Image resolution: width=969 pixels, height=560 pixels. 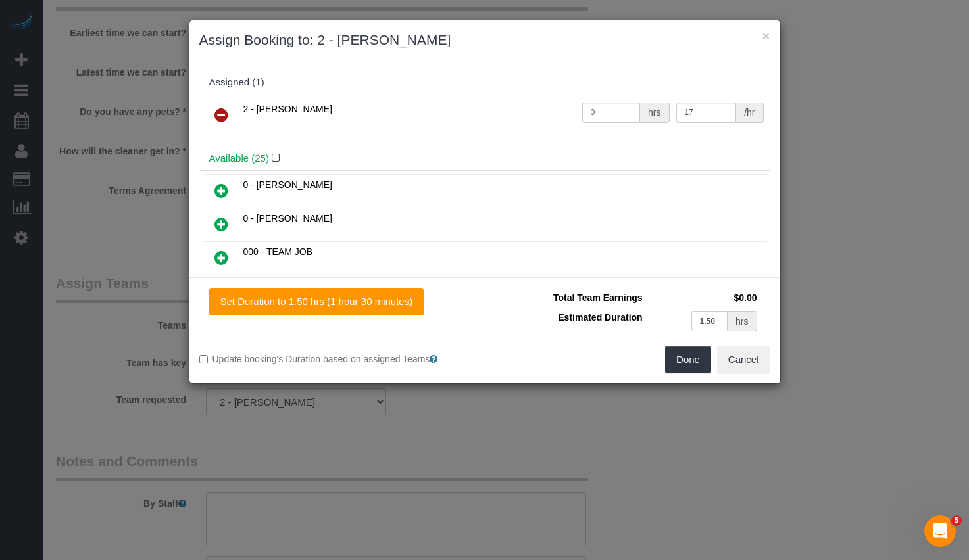 What do you see at coordinates (956, 521) in the screenshot?
I see `span: 5` at bounding box center [956, 521].